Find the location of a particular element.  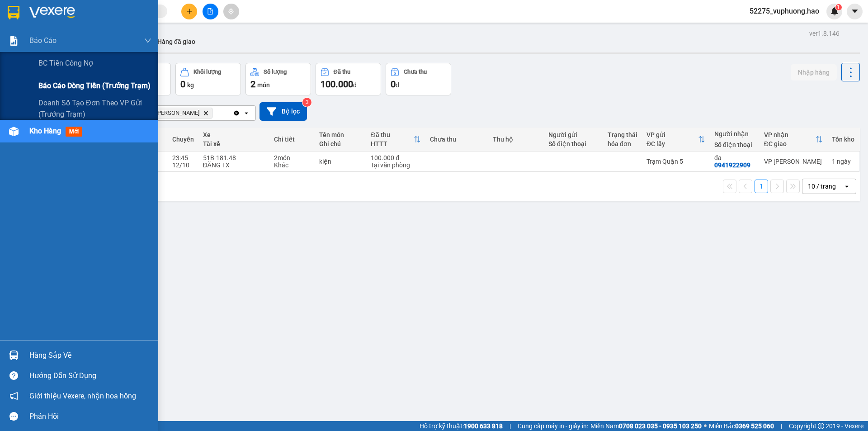

span: Báo cáo is located at coordinates (43, 41).